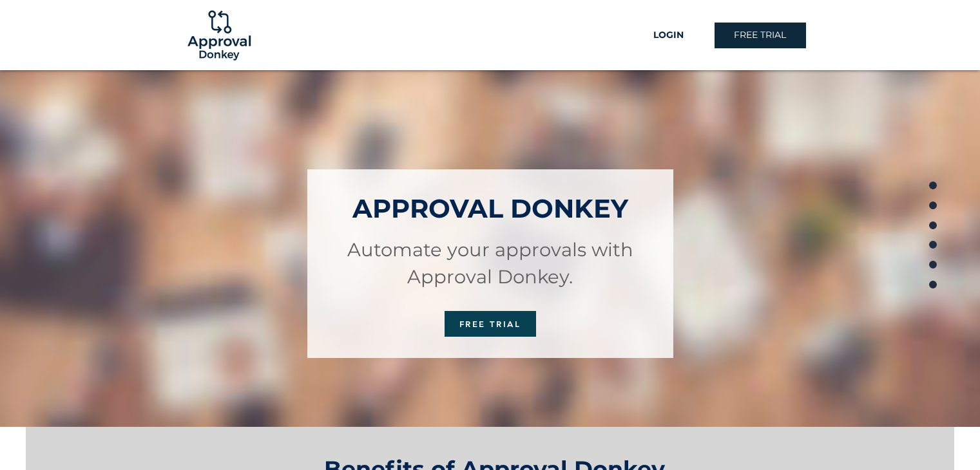 The width and height of the screenshot is (980, 470). Describe the element at coordinates (490, 208) in the screenshot. I see `span: APPROVAL DONKEY` at that location.